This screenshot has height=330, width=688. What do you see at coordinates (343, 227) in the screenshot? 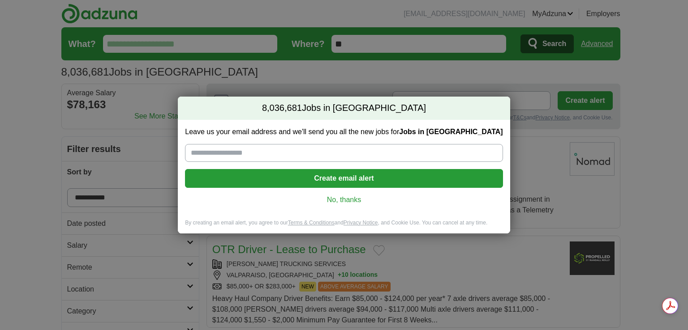
I see `div: By creating an email alert, you agree to our and , and Cookie Use. You can cancel at any time.` at bounding box center [343, 227].